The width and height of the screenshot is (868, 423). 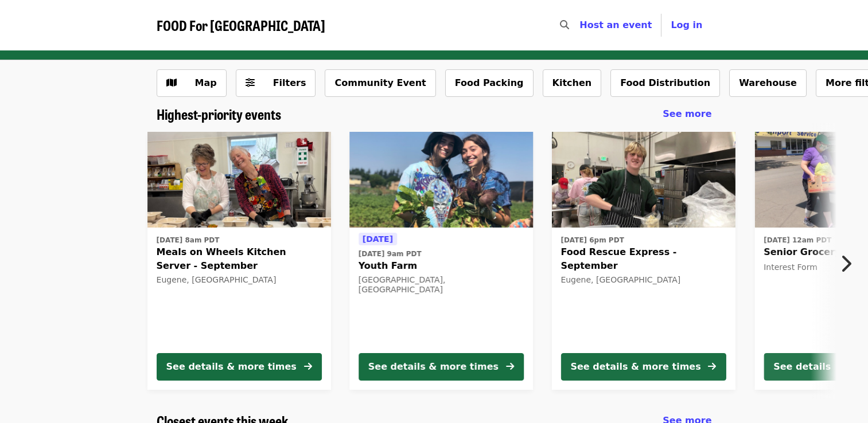 I want to click on span: Map, so click(x=206, y=83).